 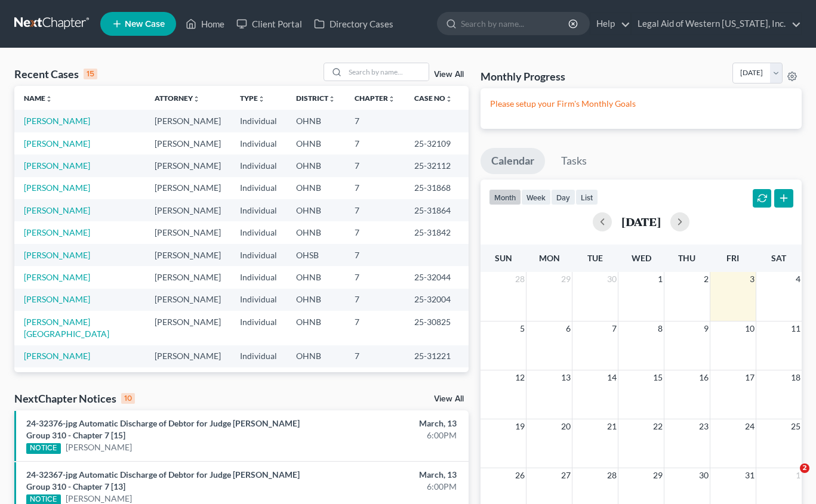 I want to click on span: 6, so click(x=568, y=328).